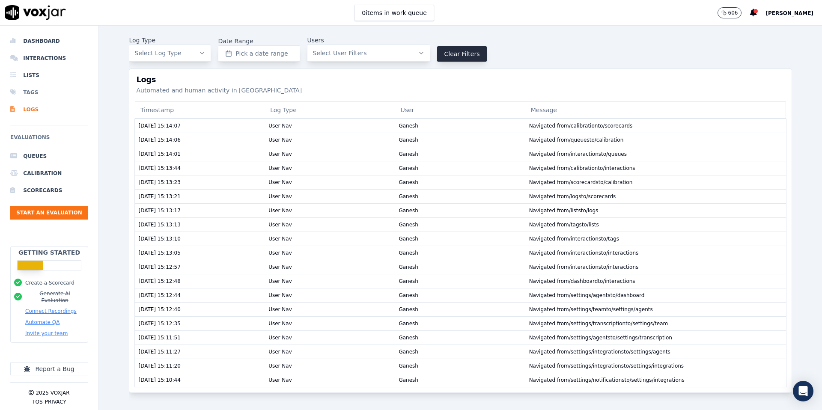  What do you see at coordinates (656, 323) in the screenshot?
I see `td: Navigated from /settings/transcription to /settings/team` at bounding box center [656, 323].